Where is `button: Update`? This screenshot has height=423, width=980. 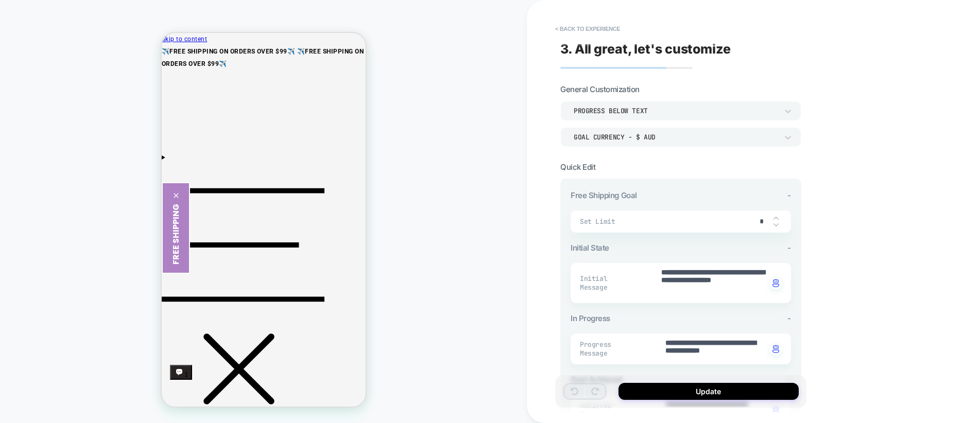 button: Update is located at coordinates (708, 391).